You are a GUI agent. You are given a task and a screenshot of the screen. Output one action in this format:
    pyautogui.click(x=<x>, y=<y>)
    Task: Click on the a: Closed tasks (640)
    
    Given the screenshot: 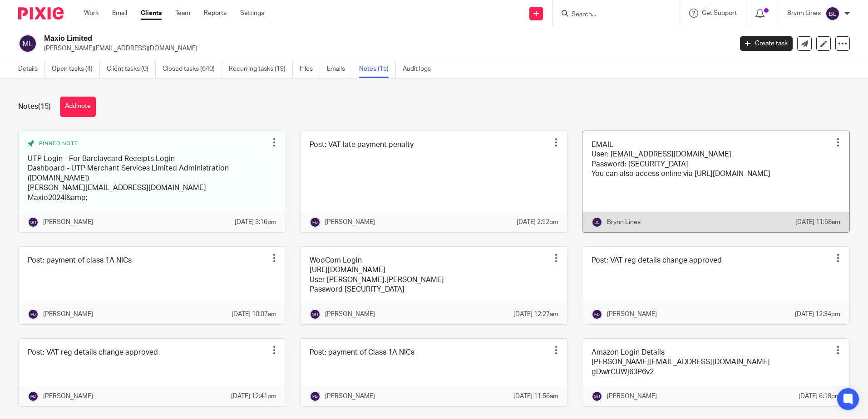 What is the action you would take?
    pyautogui.click(x=192, y=69)
    